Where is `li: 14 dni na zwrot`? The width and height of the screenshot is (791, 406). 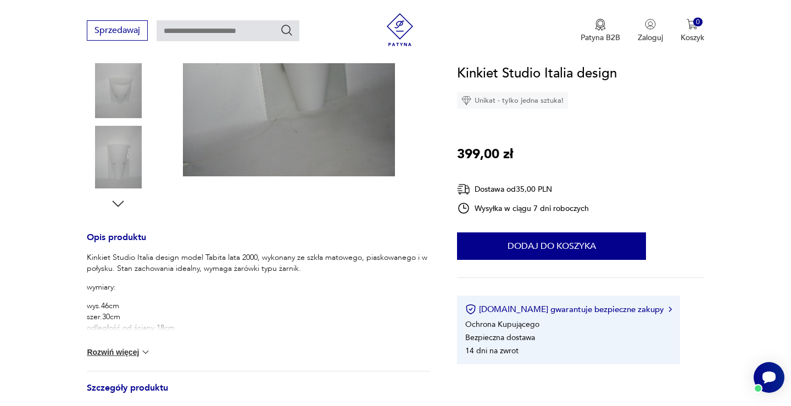
li: 14 dni na zwrot is located at coordinates (492, 351).